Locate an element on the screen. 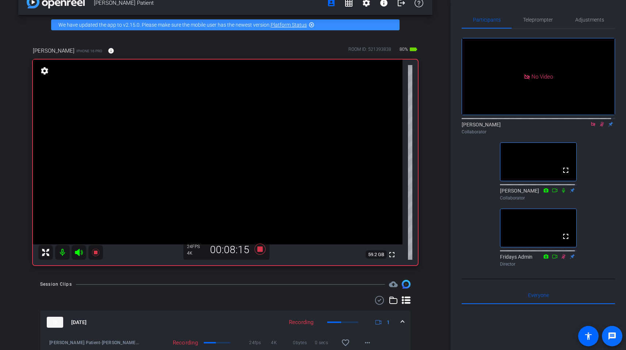 The image size is (626, 350). span: No Video is located at coordinates (542, 76).